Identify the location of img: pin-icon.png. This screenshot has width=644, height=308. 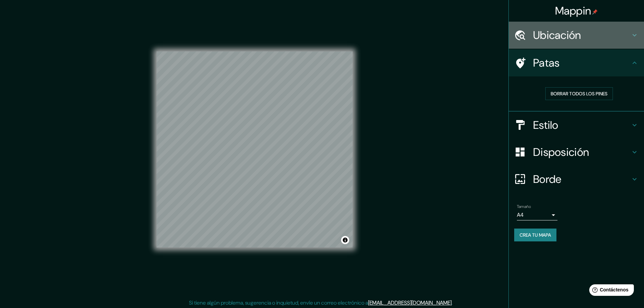
(595, 12).